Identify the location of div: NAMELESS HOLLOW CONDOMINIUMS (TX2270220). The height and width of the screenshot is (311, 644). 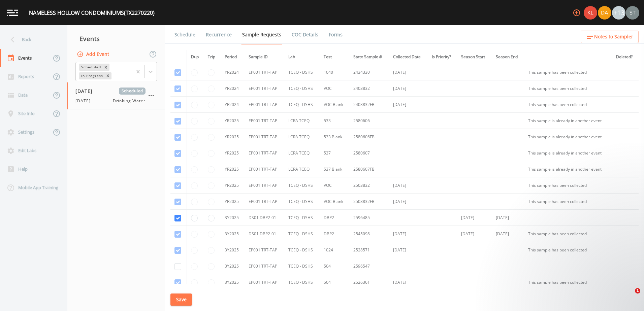
(91, 13).